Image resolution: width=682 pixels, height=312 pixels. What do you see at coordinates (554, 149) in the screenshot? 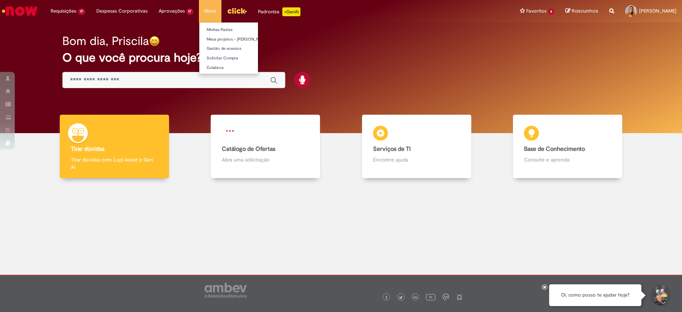
I see `b: Base de Conhecimento` at bounding box center [554, 149].